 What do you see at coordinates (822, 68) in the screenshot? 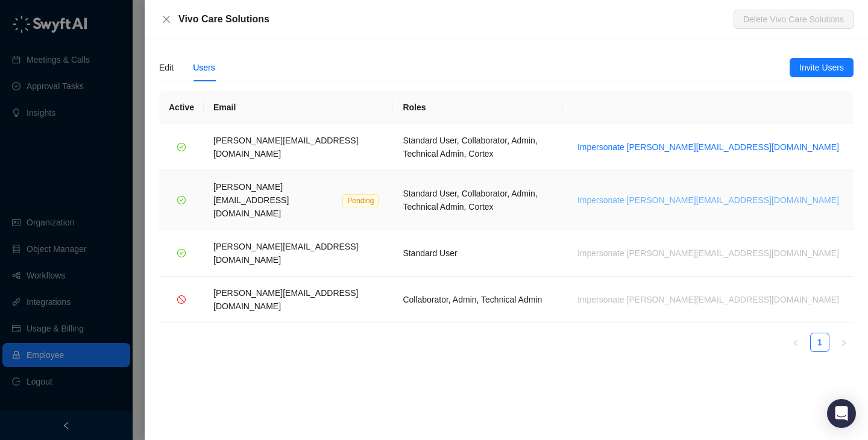
I see `span: Invite Users` at bounding box center [822, 68].